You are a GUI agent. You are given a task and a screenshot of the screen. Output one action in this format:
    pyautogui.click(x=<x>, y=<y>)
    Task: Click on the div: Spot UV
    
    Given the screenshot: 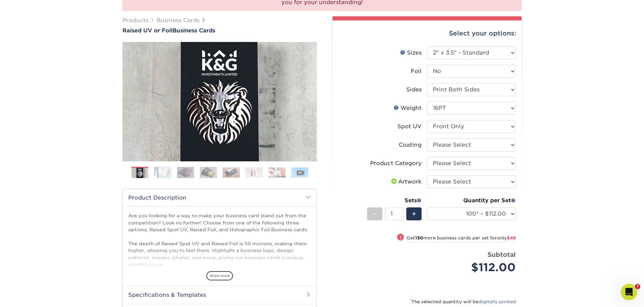 What is the action you would take?
    pyautogui.click(x=409, y=127)
    